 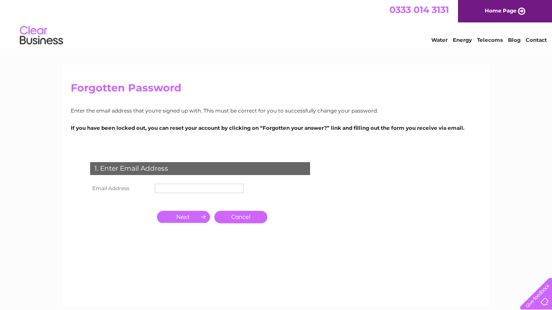 I want to click on span: 0333 014 3131, so click(x=419, y=9).